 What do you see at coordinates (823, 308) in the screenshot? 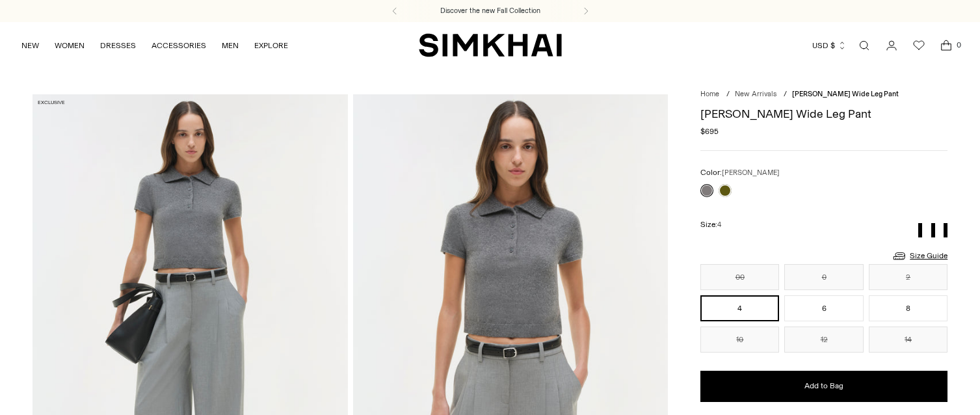
I see `button: 6` at bounding box center [823, 308].